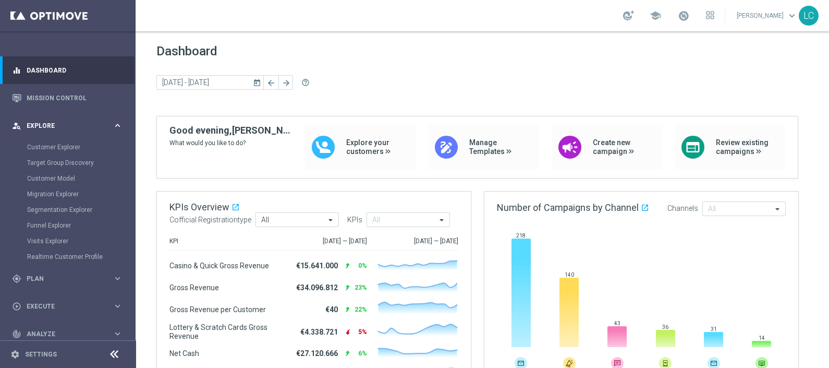 The height and width of the screenshot is (368, 829). I want to click on div: Target Group Discovery, so click(81, 163).